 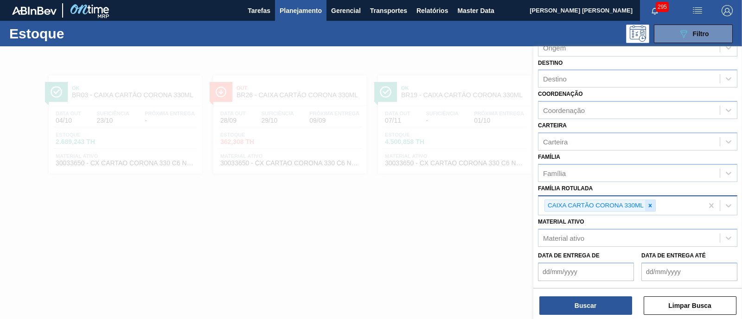 What do you see at coordinates (555, 141) in the screenshot?
I see `div: Carteira` at bounding box center [555, 141].